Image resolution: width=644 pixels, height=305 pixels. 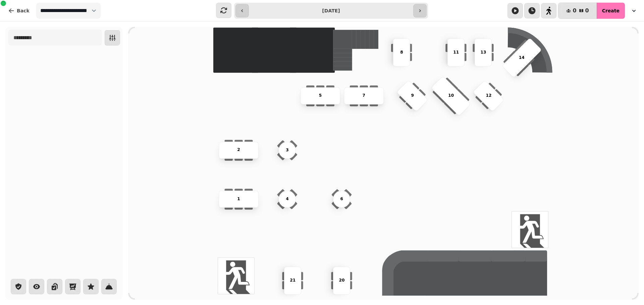 I want to click on p: 5, so click(x=320, y=96).